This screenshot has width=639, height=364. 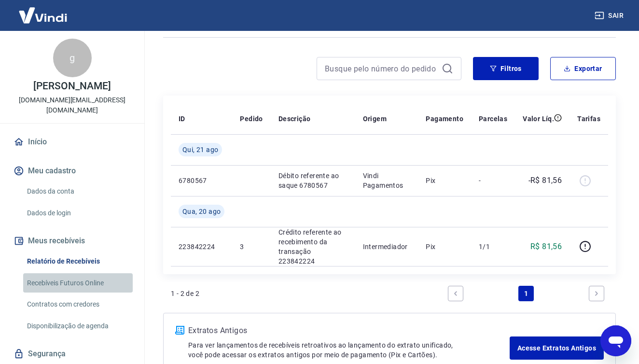 I want to click on p: -R$ 81,56, so click(x=546, y=180).